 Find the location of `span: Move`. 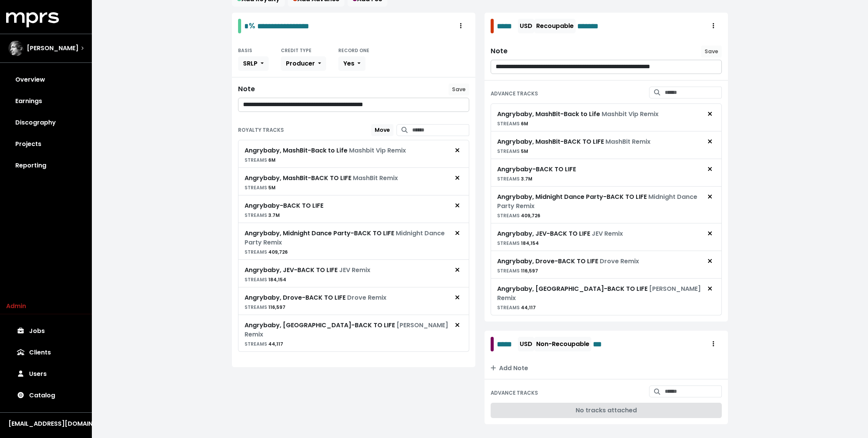

span: Move is located at coordinates (382, 130).